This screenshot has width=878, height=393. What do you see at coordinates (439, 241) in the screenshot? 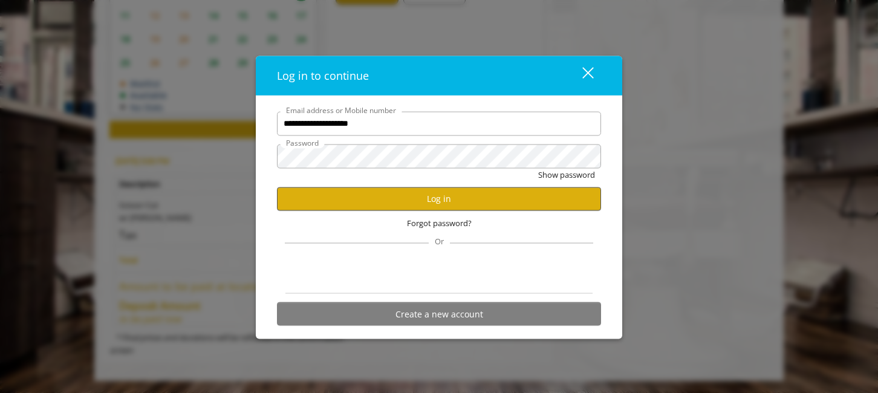
I see `span: Or` at bounding box center [439, 241].